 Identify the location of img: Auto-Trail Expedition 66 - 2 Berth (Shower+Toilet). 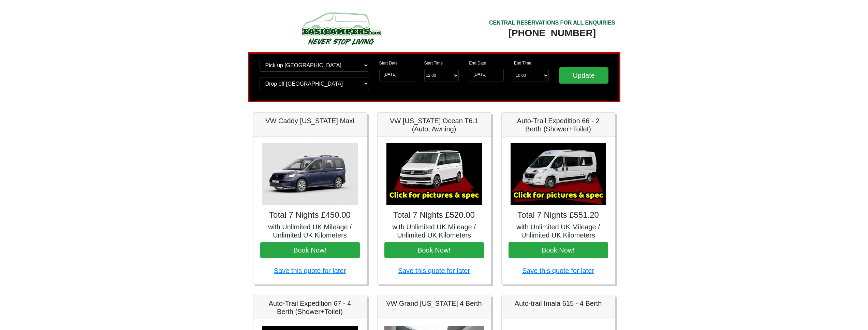
(558, 174).